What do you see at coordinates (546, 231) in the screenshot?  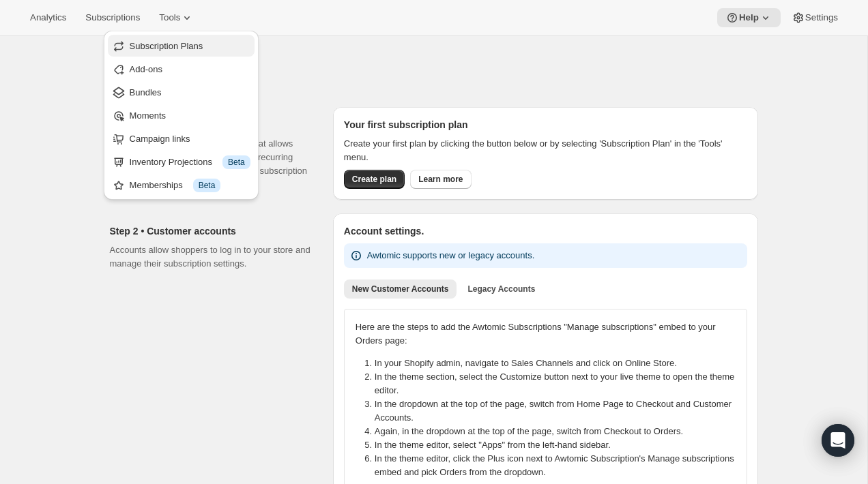 I see `h2: Account settings.` at bounding box center [546, 231].